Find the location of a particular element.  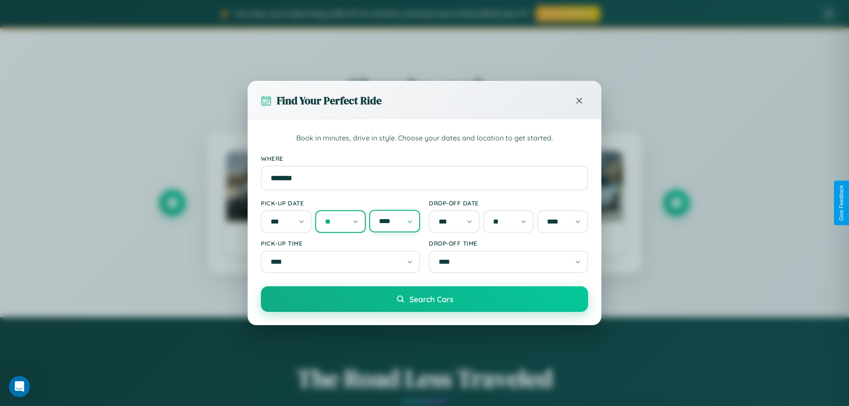

h3: Find Your Perfect Ride is located at coordinates (329, 100).